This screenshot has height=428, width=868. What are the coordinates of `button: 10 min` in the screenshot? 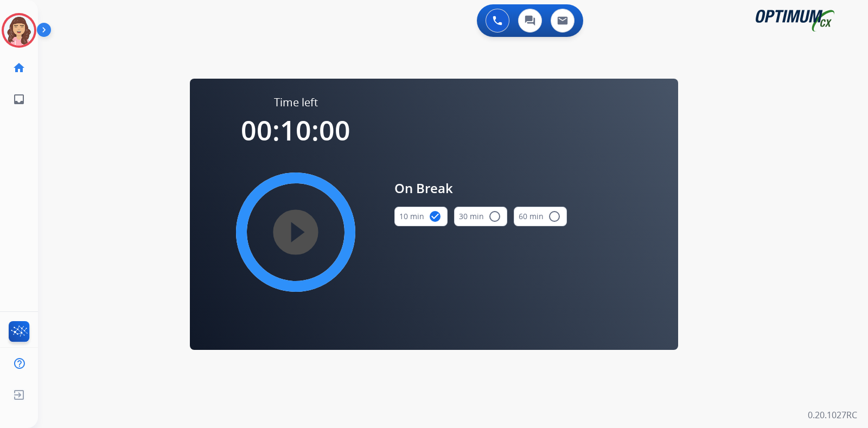 It's located at (422, 216).